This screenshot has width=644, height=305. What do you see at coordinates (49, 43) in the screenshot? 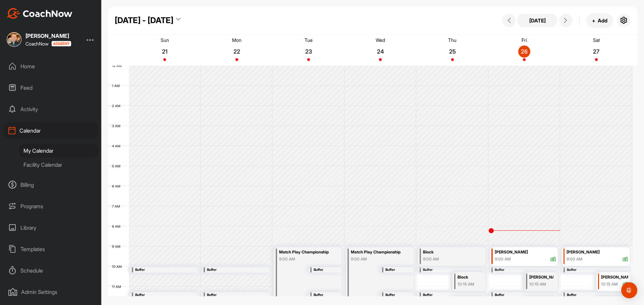
I see `div: CoachNow` at bounding box center [49, 43].